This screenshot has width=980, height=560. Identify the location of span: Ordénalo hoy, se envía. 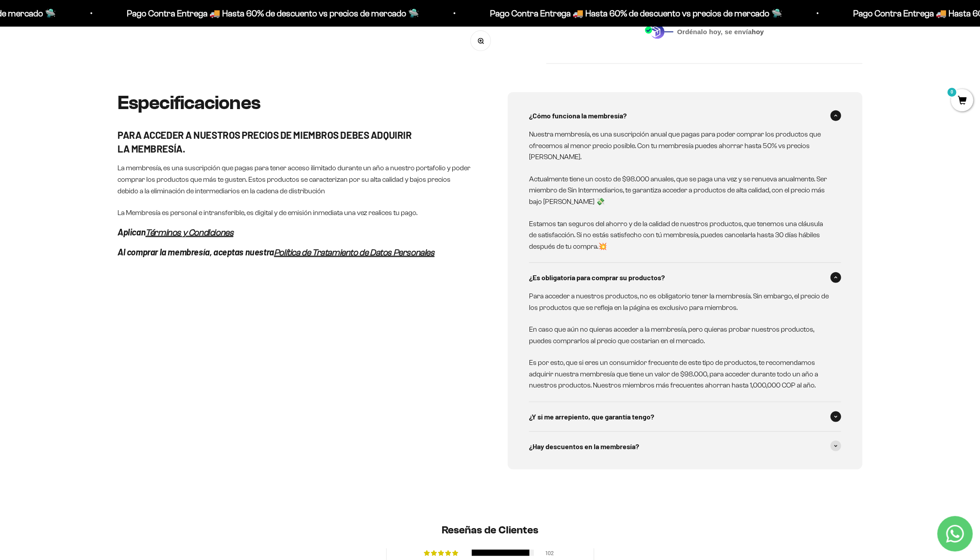
(721, 32).